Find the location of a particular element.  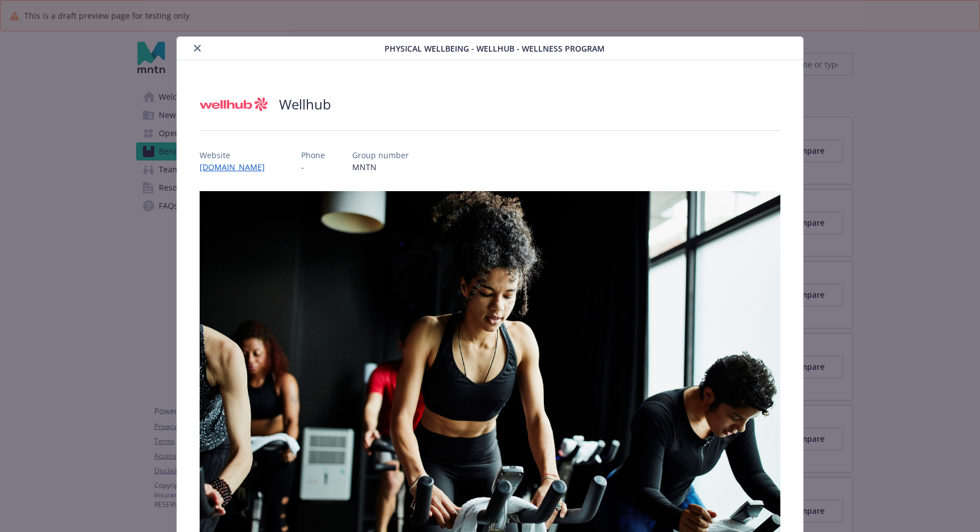

button: close is located at coordinates (197, 48).